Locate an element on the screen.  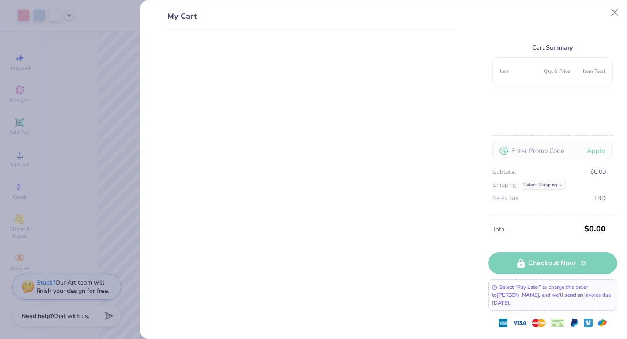
img: cheque is located at coordinates (558, 323).